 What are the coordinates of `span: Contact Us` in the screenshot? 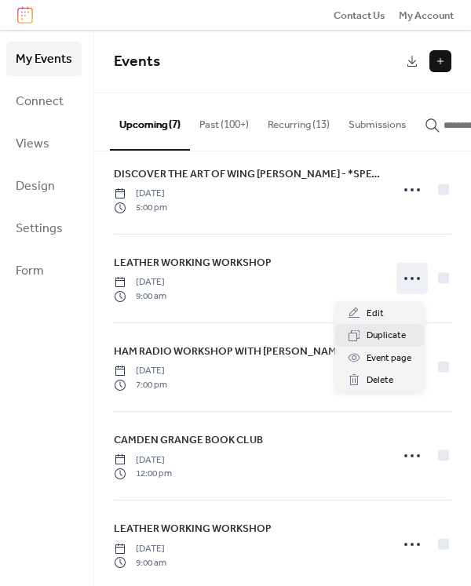 It's located at (359, 16).